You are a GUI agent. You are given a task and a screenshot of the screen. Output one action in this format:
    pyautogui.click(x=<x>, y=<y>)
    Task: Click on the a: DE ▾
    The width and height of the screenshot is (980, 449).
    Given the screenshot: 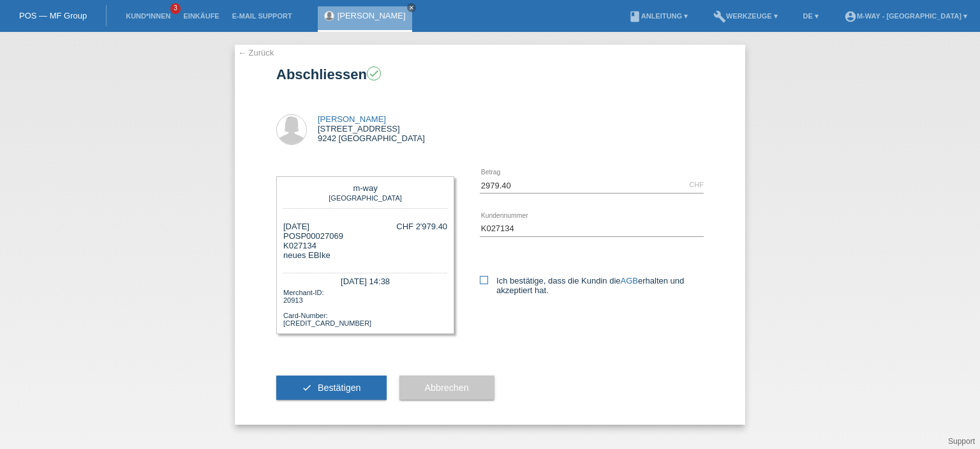 What is the action you would take?
    pyautogui.click(x=811, y=16)
    